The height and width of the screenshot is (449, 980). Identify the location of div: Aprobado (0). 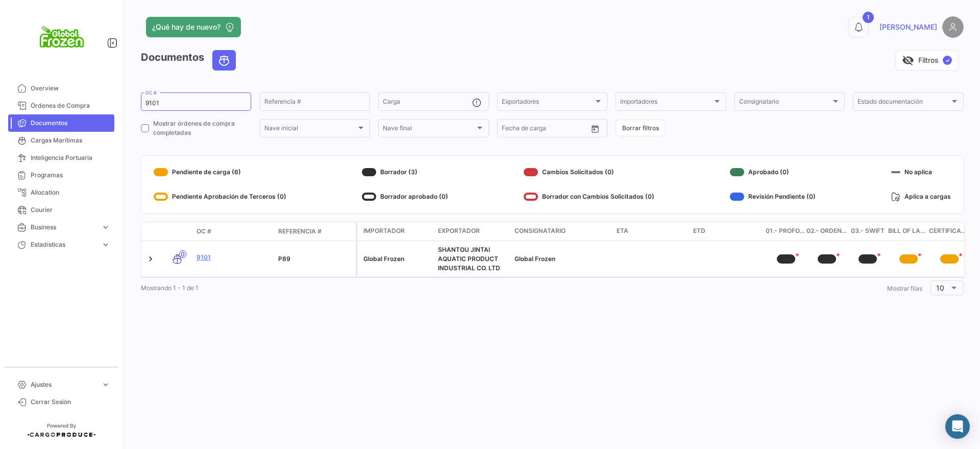
(773, 172).